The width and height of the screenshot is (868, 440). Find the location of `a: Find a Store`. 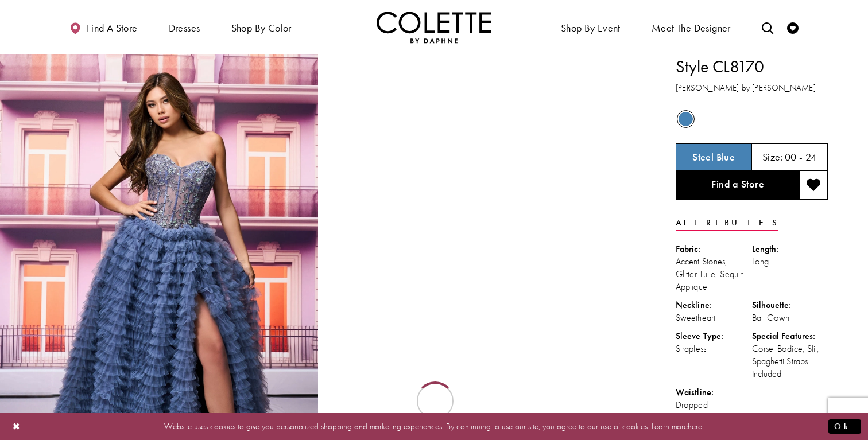

a: Find a Store is located at coordinates (737, 186).